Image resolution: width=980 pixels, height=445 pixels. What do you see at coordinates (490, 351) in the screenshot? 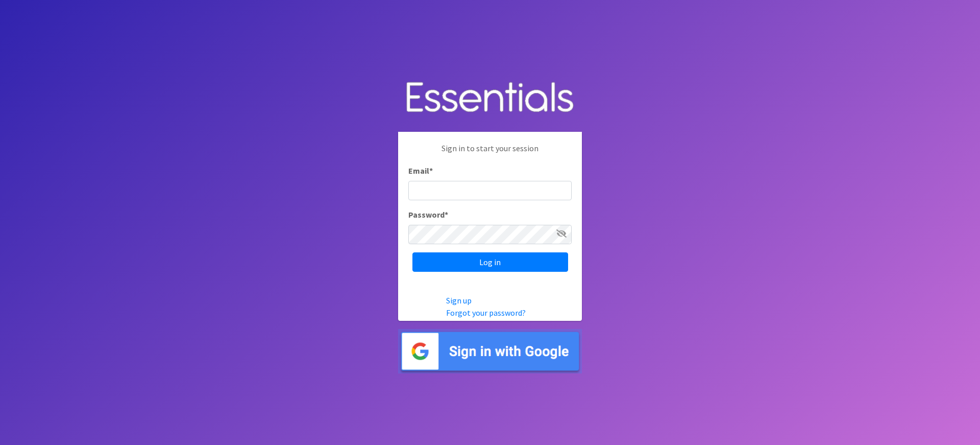
I see `img: Sign in with Google` at bounding box center [490, 351].